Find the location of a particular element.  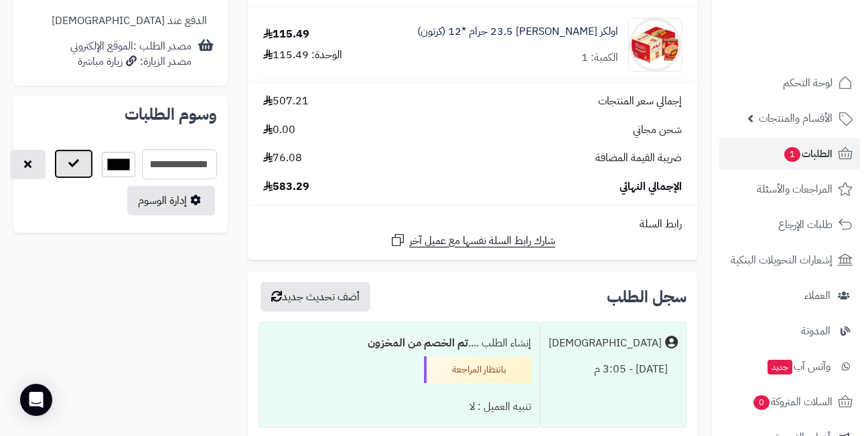

span: 0 is located at coordinates (761, 403).